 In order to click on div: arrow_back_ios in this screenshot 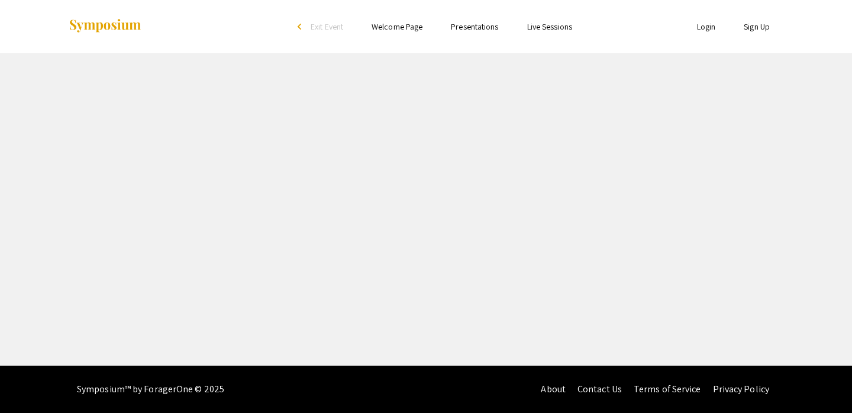, I will do `click(301, 27)`.